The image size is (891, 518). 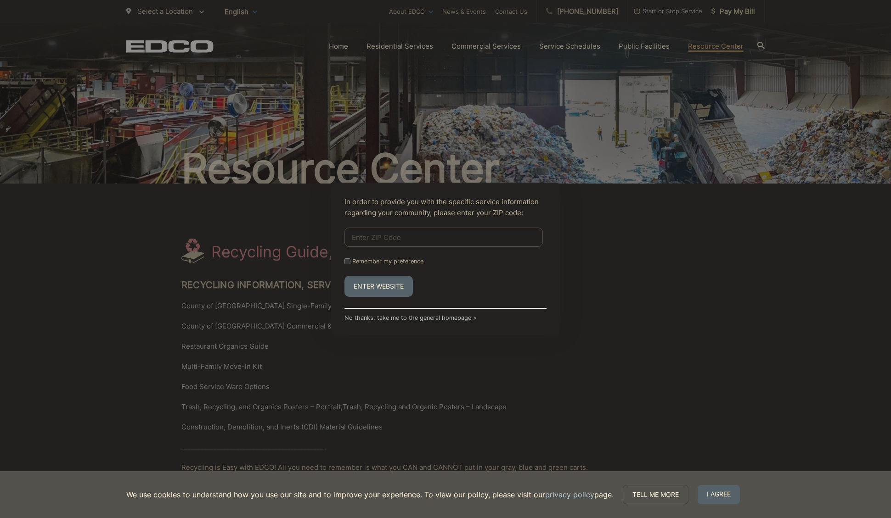 What do you see at coordinates (378, 286) in the screenshot?
I see `button: Enter Website` at bounding box center [378, 286].